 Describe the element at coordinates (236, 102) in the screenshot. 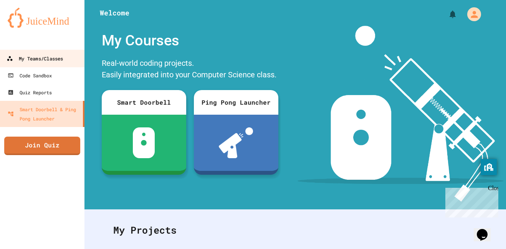

I see `div: Ping Pong Launcher` at that location.